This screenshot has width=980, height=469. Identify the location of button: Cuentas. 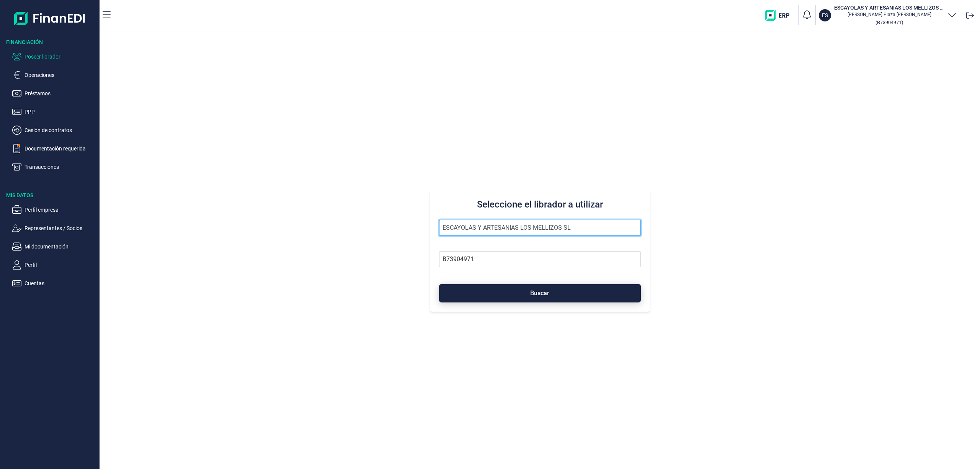
(54, 283).